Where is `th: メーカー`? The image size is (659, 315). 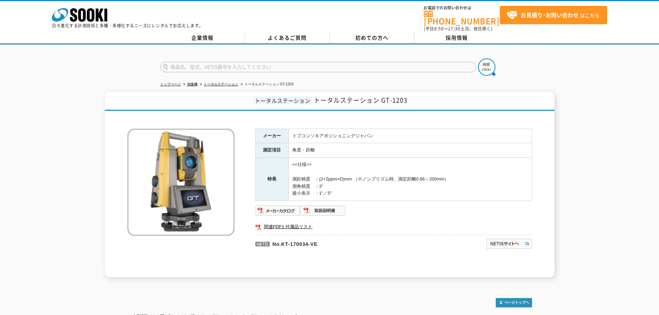
th: メーカー is located at coordinates (272, 136).